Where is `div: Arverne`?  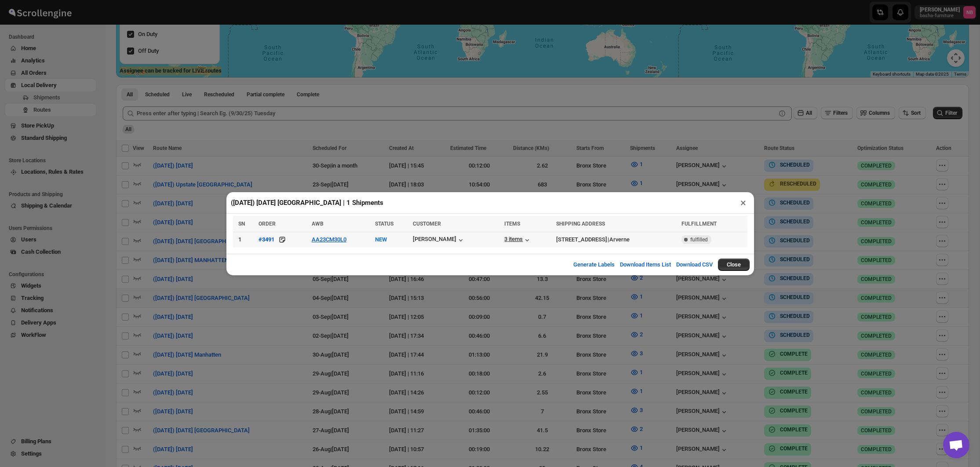 div: Arverne is located at coordinates (619, 240).